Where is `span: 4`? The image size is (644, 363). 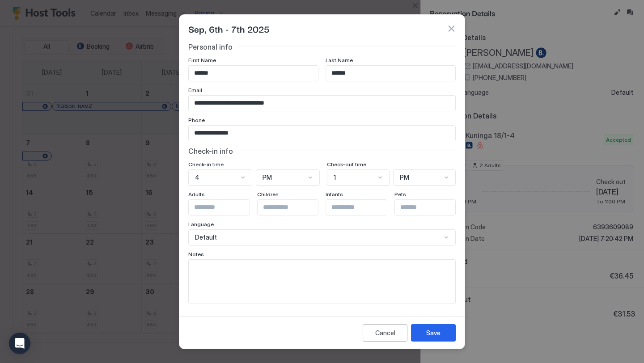
span: 4 is located at coordinates (197, 178).